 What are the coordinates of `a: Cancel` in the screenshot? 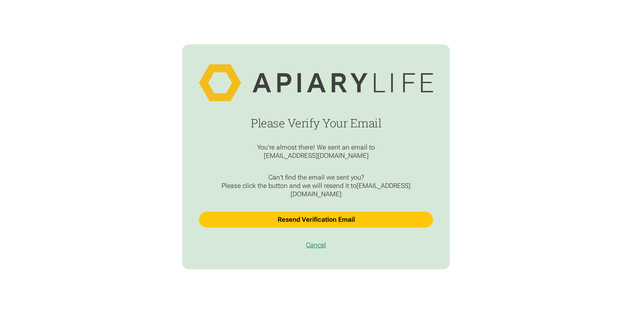 It's located at (316, 245).